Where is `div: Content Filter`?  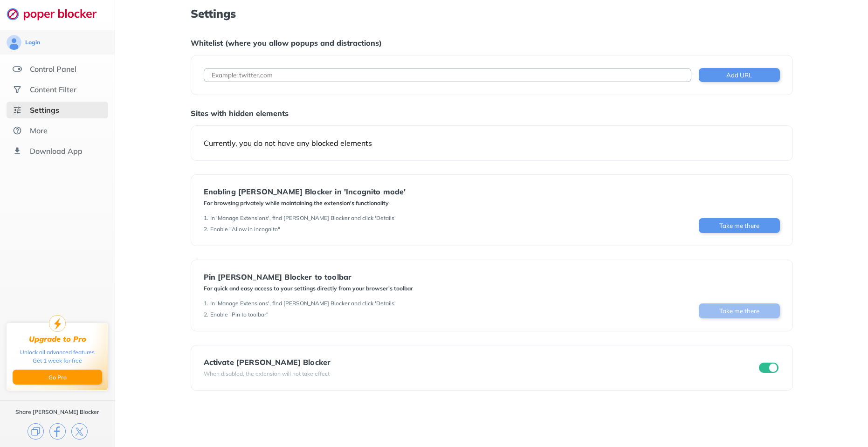
div: Content Filter is located at coordinates (53, 89).